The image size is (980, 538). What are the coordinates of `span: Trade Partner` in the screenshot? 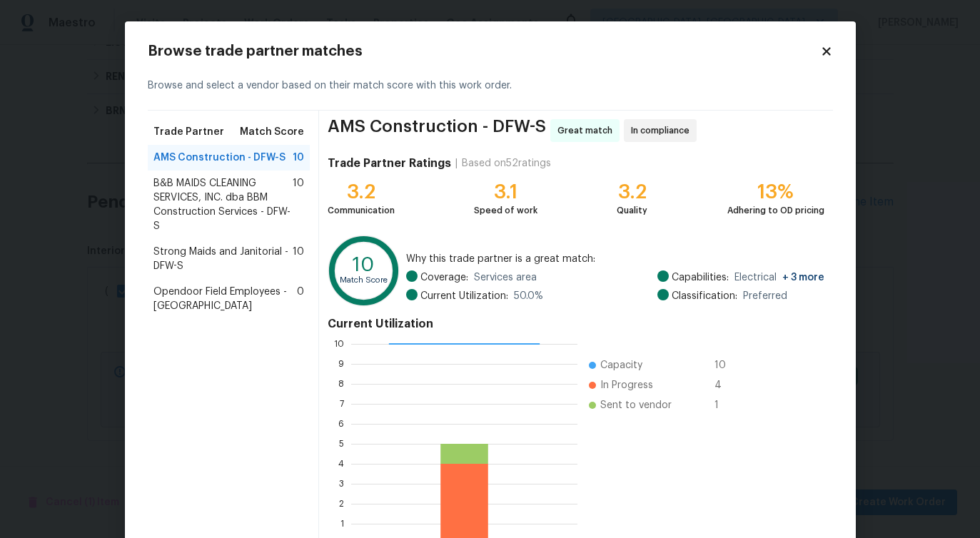 It's located at (188, 132).